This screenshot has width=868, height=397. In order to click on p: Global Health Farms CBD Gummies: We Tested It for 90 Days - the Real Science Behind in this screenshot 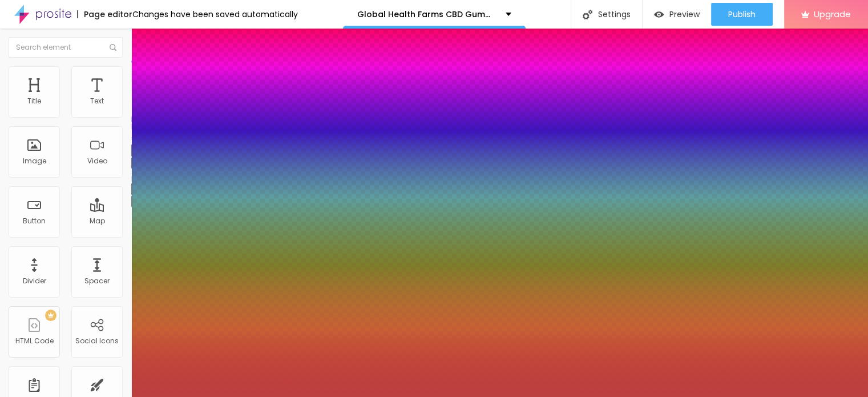, I will do `click(427, 14)`.